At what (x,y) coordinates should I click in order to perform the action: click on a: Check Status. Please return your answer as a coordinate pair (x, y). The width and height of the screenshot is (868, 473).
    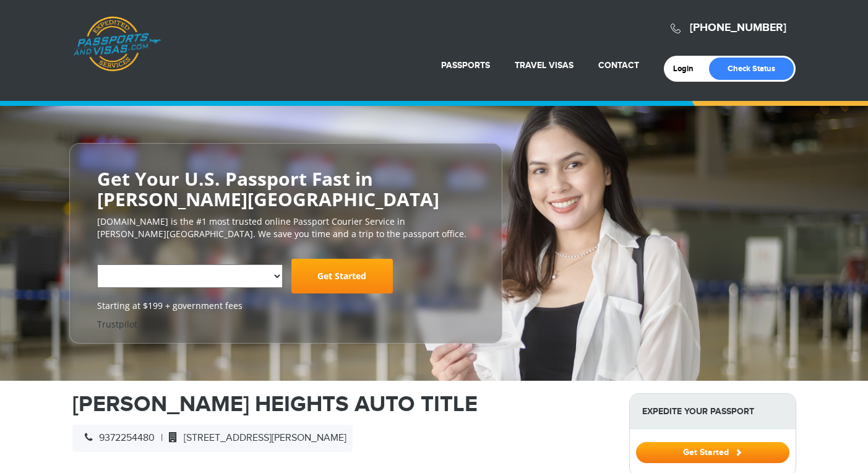
    Looking at the image, I should click on (751, 68).